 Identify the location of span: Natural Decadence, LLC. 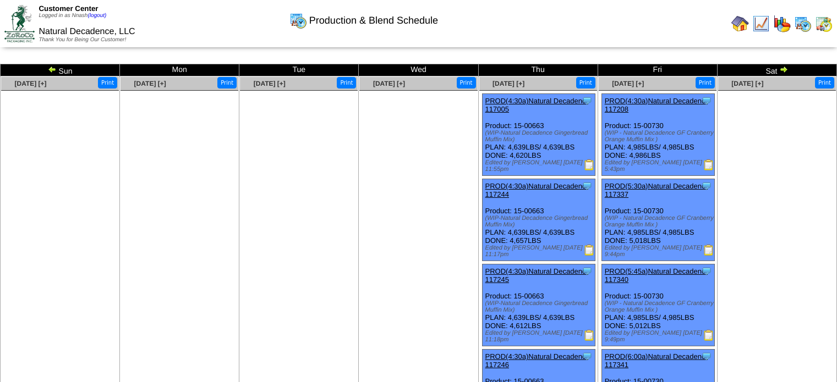
(86, 31).